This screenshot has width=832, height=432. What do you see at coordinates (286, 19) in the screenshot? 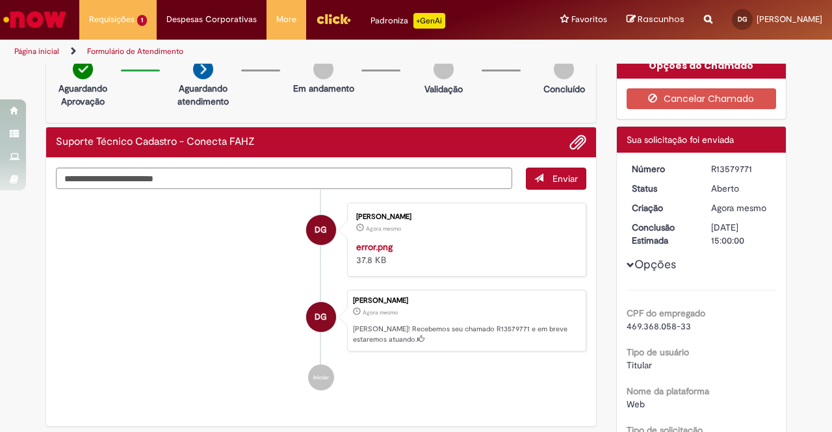
I see `span: More` at bounding box center [286, 19].